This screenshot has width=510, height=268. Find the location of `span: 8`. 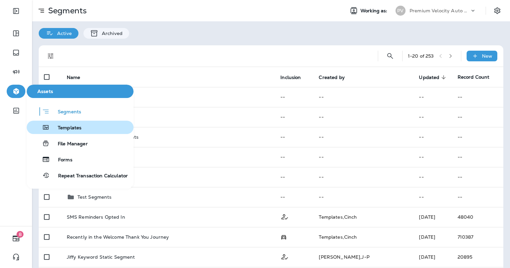

span: 8 is located at coordinates (20, 235).